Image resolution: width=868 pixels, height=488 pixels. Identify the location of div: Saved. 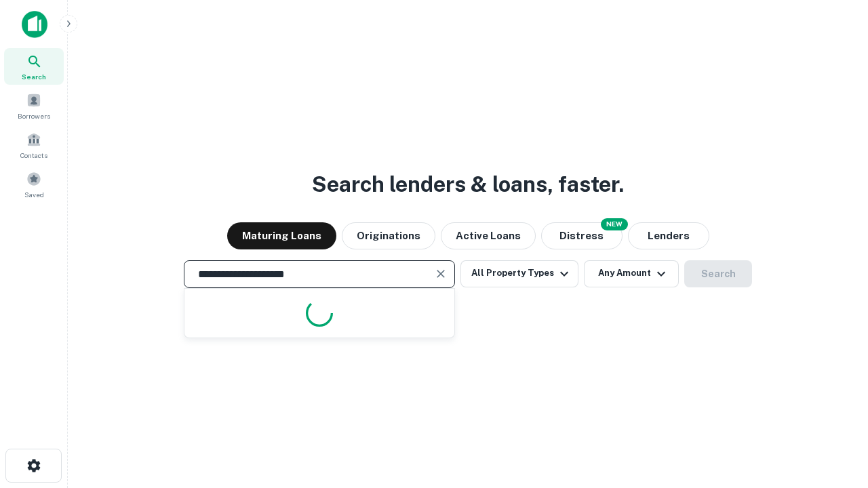
(34, 185).